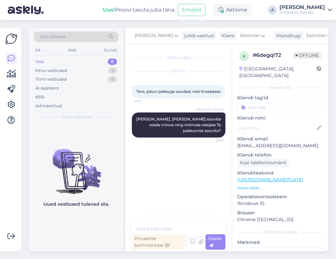 Image resolution: width=336 pixels, height=259 pixels. Describe the element at coordinates (38, 50) in the screenshot. I see `div: All` at that location.